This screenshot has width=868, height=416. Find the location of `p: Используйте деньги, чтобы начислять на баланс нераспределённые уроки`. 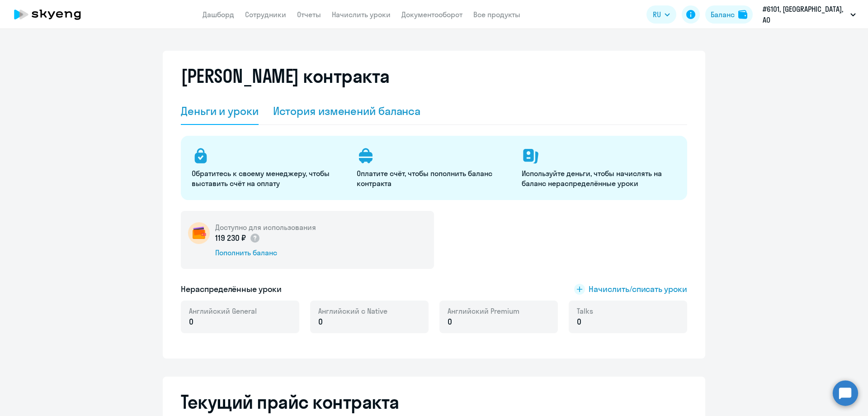

p: Используйте деньги, чтобы начислять на баланс нераспределённые уроки is located at coordinates (598, 178).